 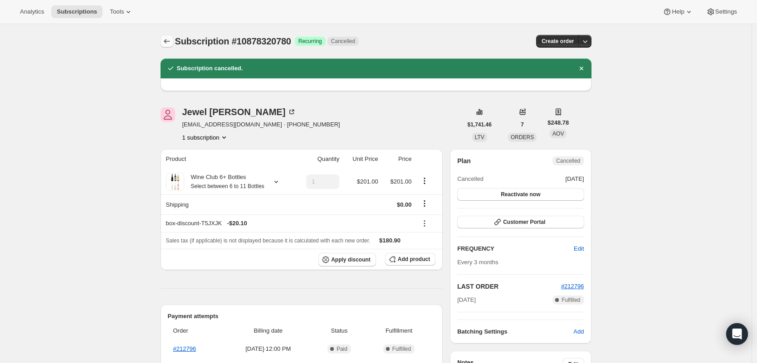 I want to click on div: box-discount-T5JXJK, so click(x=289, y=224).